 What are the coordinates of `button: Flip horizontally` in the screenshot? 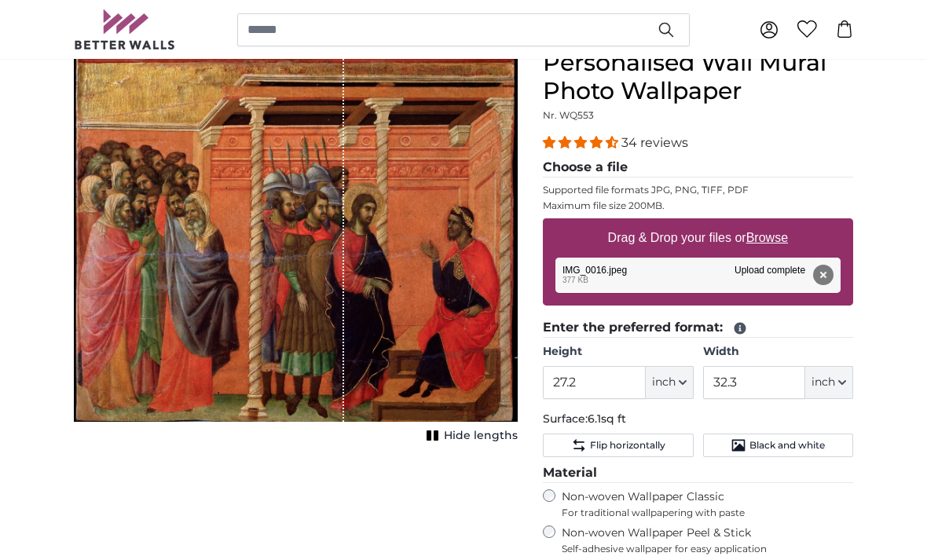 It's located at (617, 446).